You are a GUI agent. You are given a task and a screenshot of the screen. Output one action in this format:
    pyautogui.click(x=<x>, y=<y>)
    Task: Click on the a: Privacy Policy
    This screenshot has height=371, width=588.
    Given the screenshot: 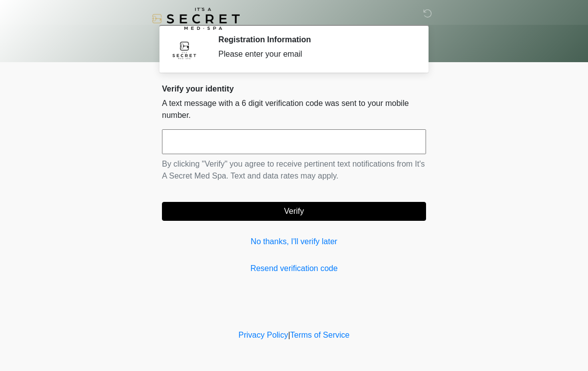 What is the action you would take?
    pyautogui.click(x=263, y=335)
    